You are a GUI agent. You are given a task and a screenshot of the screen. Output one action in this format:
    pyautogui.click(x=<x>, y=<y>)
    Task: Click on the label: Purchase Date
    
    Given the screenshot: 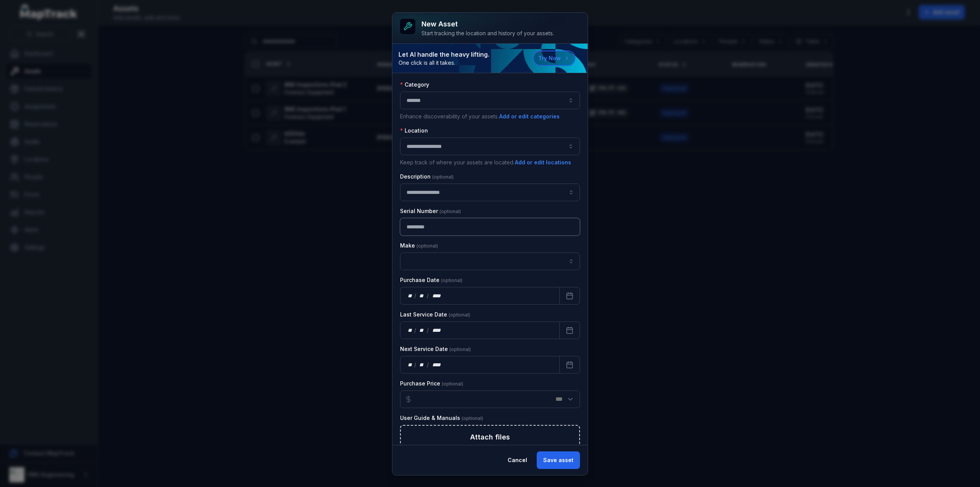 What is the action you would take?
    pyautogui.click(x=432, y=280)
    